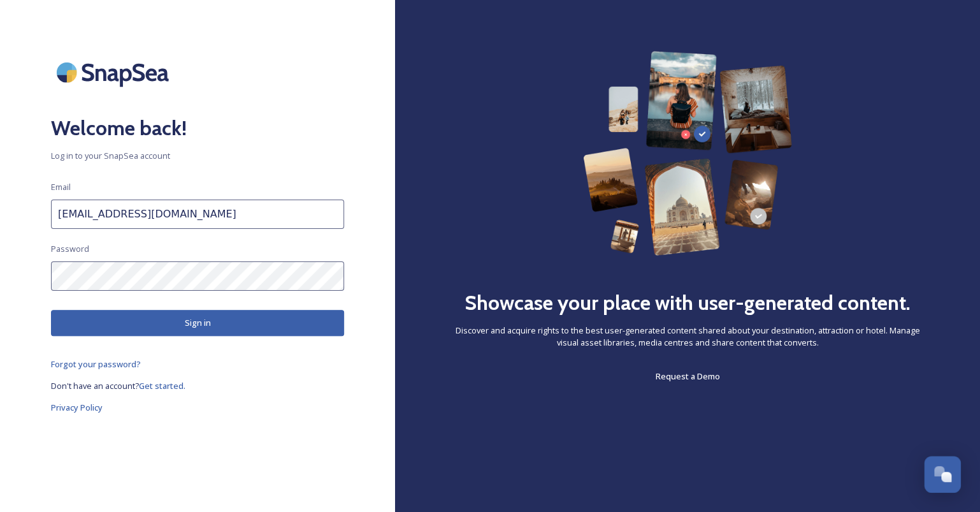 The width and height of the screenshot is (980, 512). Describe the element at coordinates (162, 385) in the screenshot. I see `span: Get started.` at that location.